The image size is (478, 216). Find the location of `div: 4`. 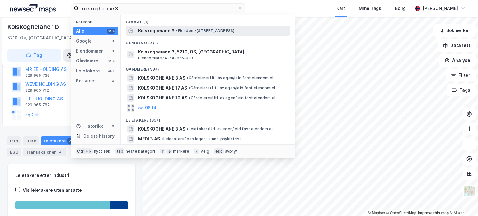

div: 4 is located at coordinates (60, 152).